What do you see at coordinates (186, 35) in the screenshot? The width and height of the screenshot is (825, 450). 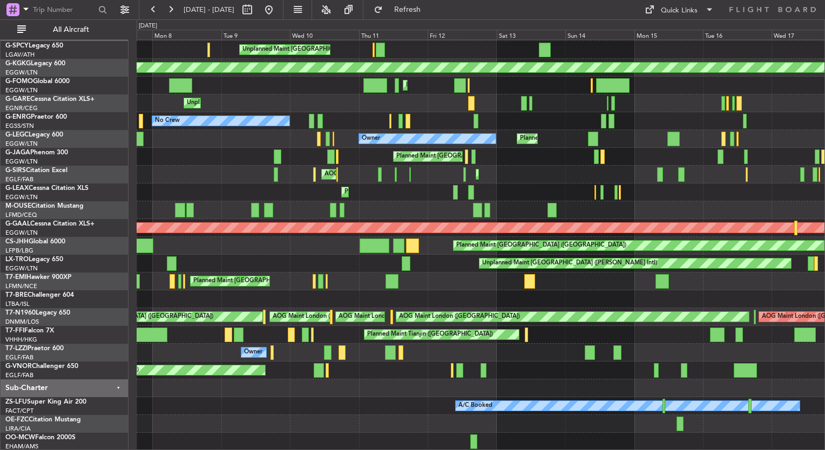 I see `div: Mon 8` at bounding box center [186, 35].